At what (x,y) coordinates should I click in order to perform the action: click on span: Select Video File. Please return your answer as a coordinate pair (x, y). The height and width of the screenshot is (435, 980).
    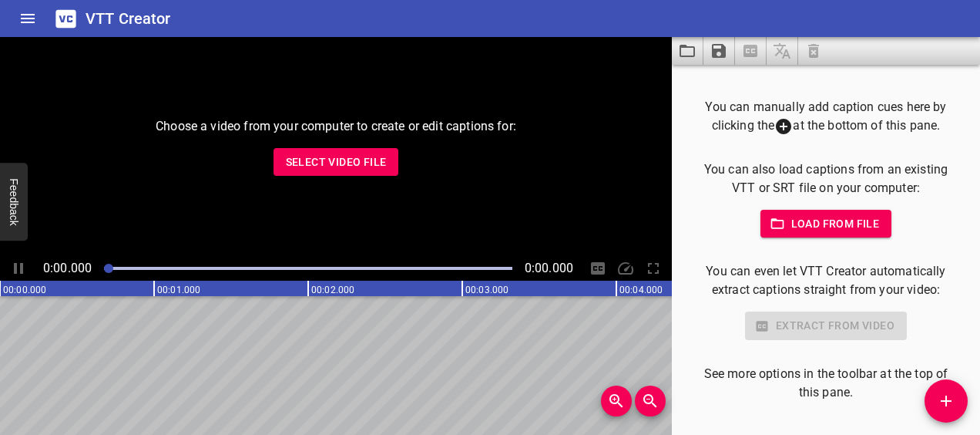
    Looking at the image, I should click on (336, 162).